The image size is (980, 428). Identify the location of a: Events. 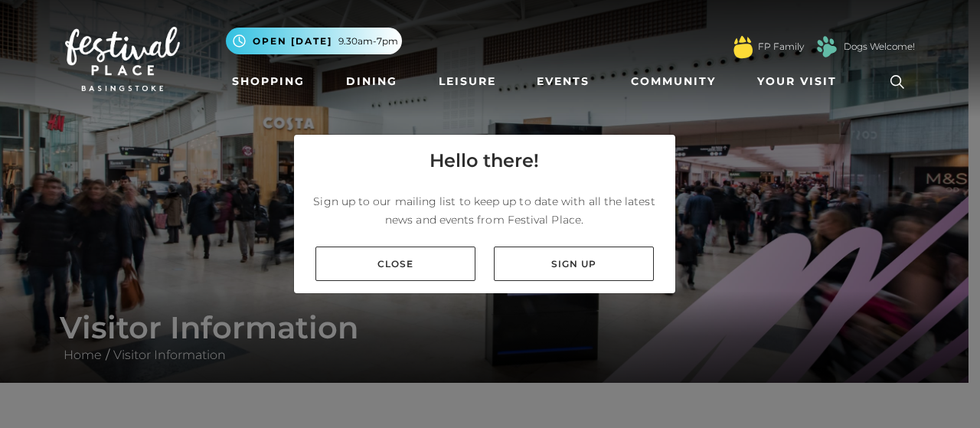
(562, 81).